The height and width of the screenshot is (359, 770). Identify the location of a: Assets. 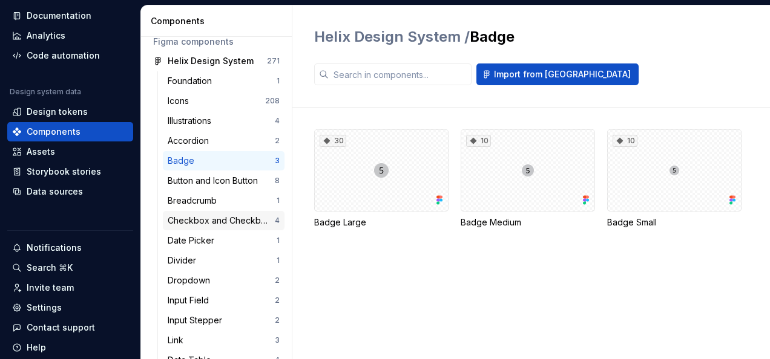
(70, 152).